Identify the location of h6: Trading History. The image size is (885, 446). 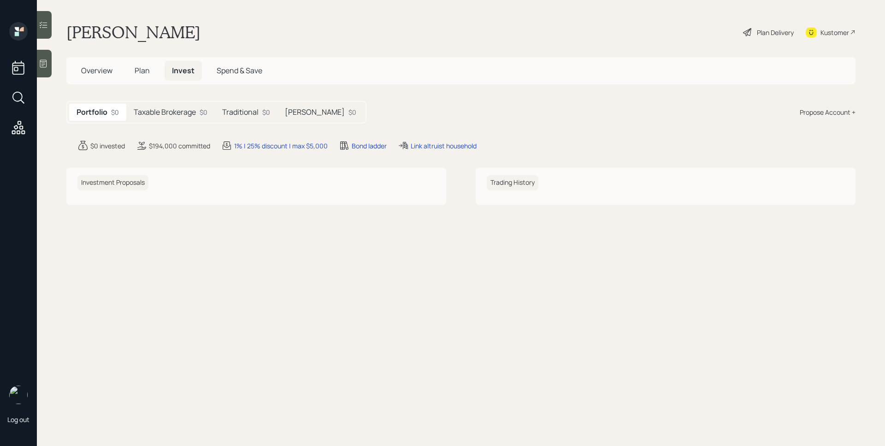
(513, 183).